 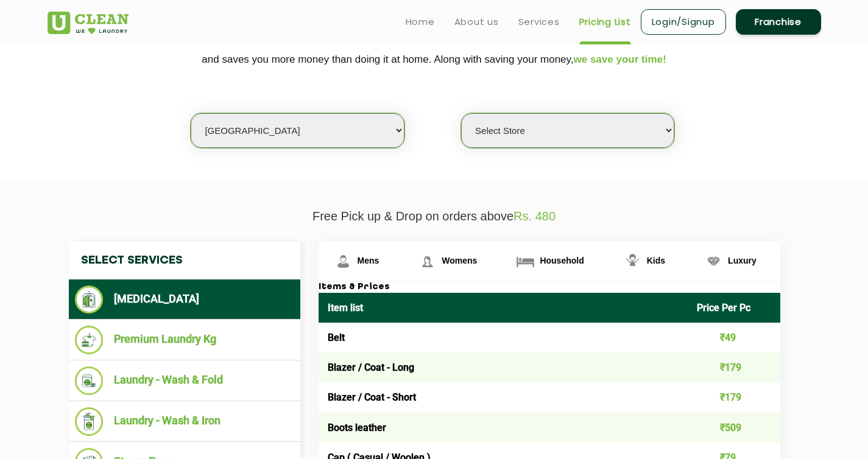 What do you see at coordinates (459, 261) in the screenshot?
I see `span: Womens` at bounding box center [459, 261].